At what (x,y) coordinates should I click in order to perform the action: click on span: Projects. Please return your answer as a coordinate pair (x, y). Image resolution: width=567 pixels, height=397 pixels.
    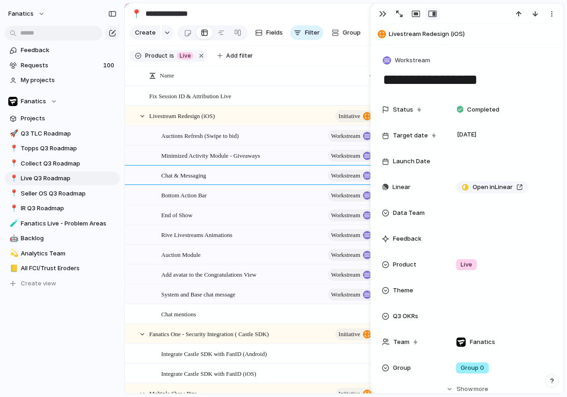
    Looking at the image, I should click on (69, 118).